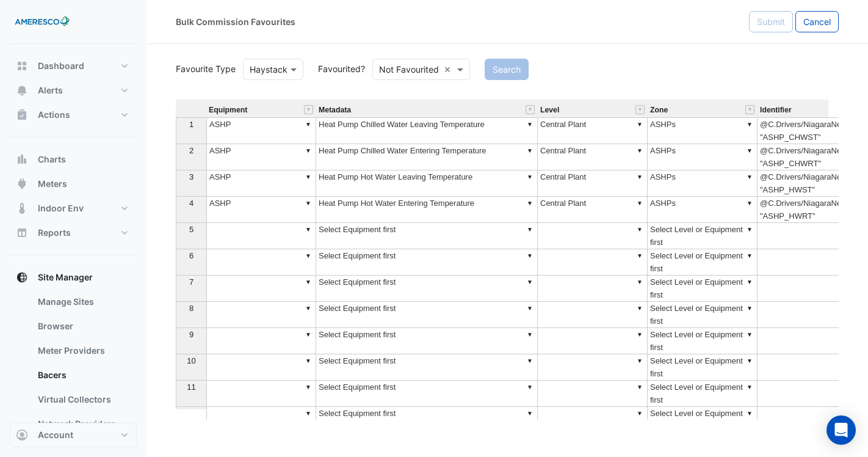  What do you see at coordinates (550, 110) in the screenshot?
I see `span: Level` at bounding box center [550, 110].